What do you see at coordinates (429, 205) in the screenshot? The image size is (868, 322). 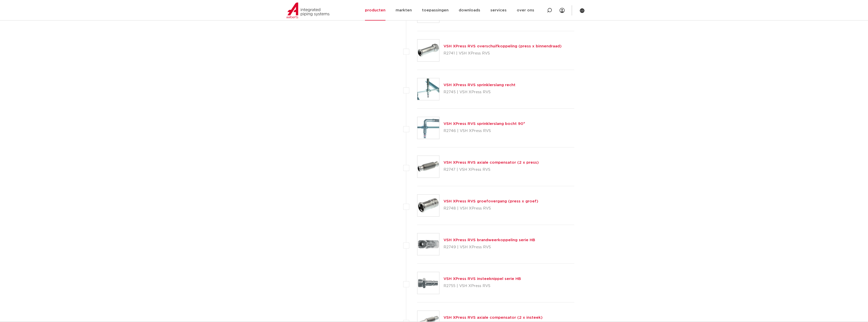 I see `img: Thumbnail for VSH XPress RVS groefovergang (press x groef)` at bounding box center [429, 205].